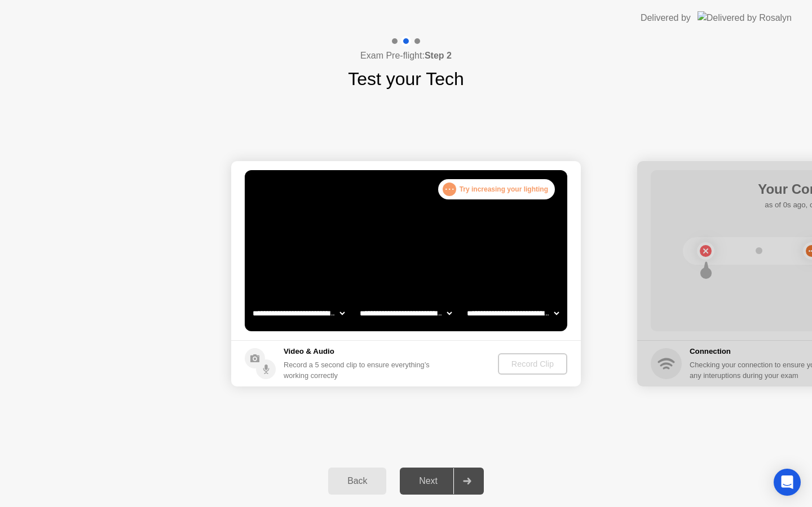 Image resolution: width=812 pixels, height=507 pixels. I want to click on div: Delivered by, so click(666, 18).